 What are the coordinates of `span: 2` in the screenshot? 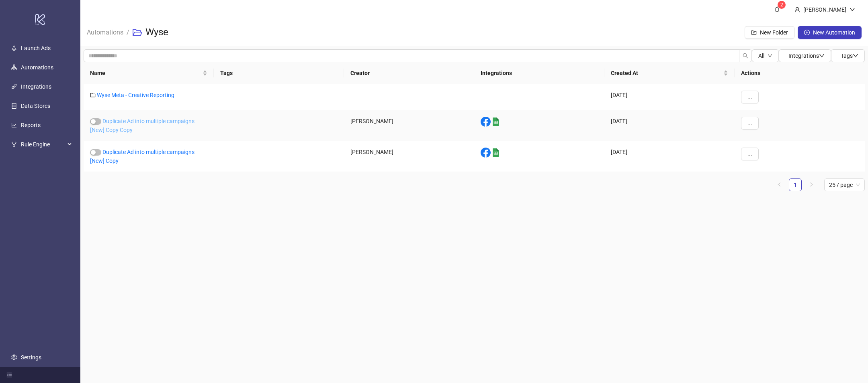 It's located at (782, 5).